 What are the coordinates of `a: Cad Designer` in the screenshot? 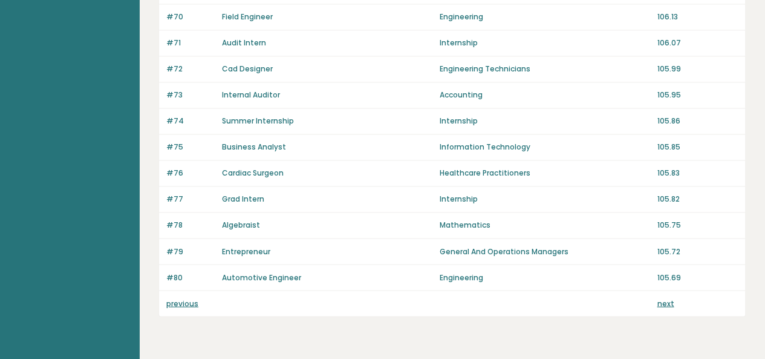 It's located at (247, 68).